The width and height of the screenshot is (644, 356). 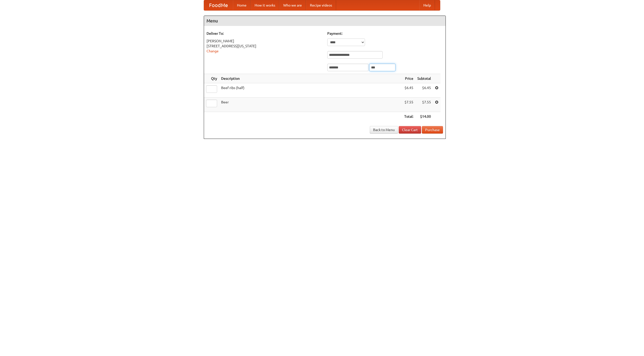 What do you see at coordinates (321, 6) in the screenshot?
I see `a: Recipe videos` at bounding box center [321, 6].